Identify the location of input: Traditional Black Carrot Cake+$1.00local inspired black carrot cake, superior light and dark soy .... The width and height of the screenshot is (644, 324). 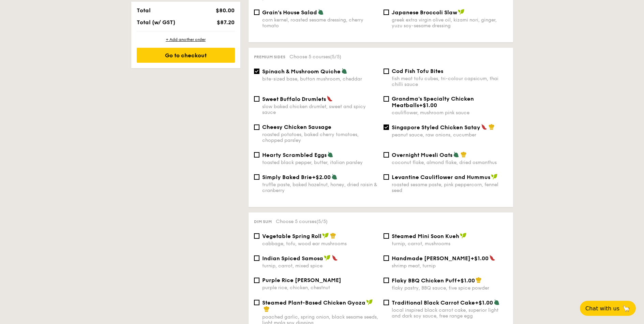
(386, 303).